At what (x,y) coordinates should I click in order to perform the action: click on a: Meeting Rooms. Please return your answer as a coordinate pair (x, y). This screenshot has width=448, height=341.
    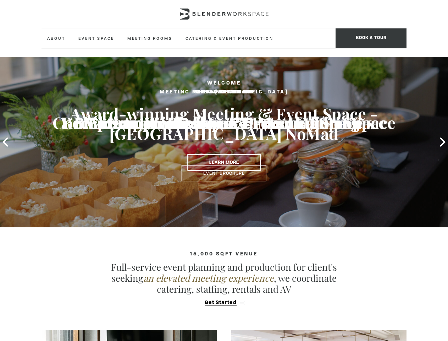
    Looking at the image, I should click on (150, 38).